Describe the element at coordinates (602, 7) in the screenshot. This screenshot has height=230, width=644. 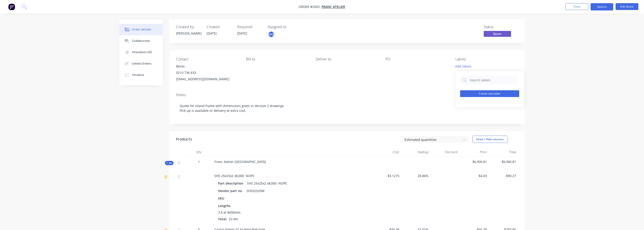
I see `button: Options` at that location.